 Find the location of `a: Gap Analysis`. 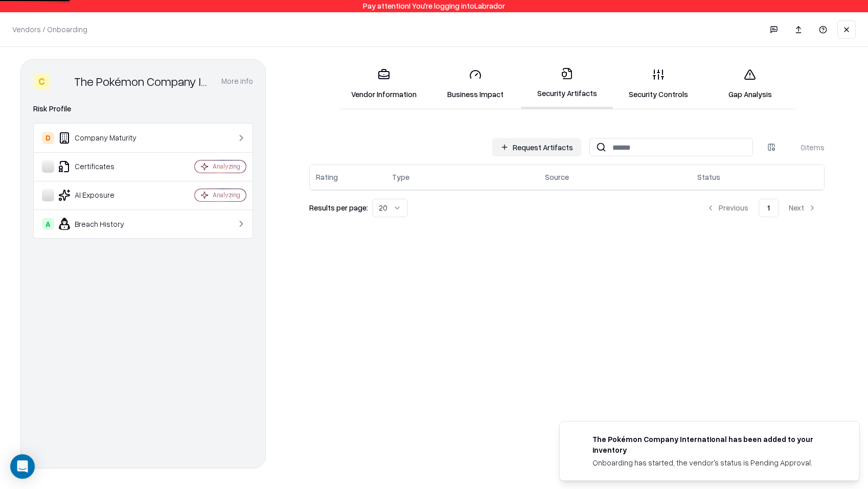

a: Gap Analysis is located at coordinates (750, 84).